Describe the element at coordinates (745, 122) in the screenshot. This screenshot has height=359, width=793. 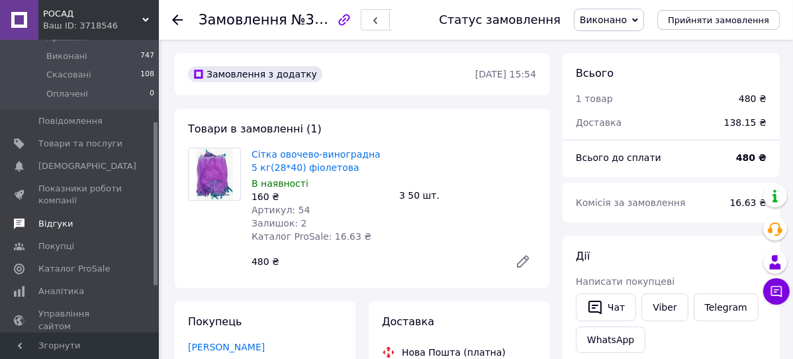
I see `div: 138.15 ₴` at that location.